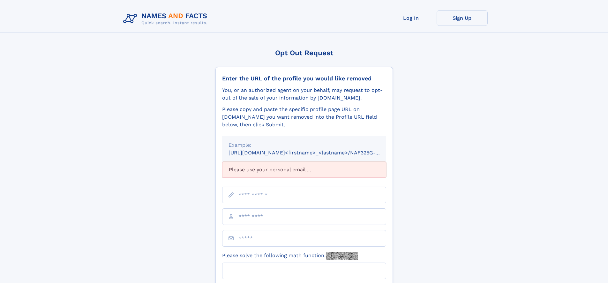 The image size is (608, 283). What do you see at coordinates (304, 145) in the screenshot?
I see `div: Example:` at bounding box center [304, 145].